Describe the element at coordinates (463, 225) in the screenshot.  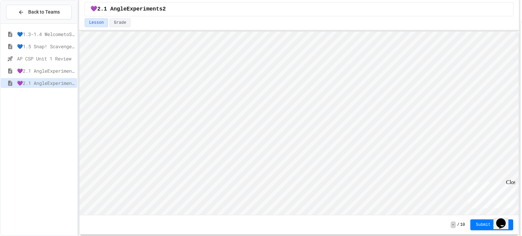
I see `span: 10` at that location.